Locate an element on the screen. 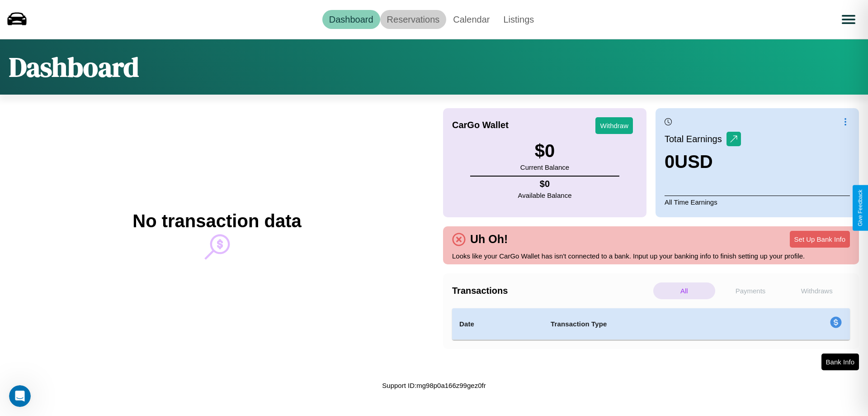 This screenshot has width=868, height=416. a: Reservations is located at coordinates (413, 19).